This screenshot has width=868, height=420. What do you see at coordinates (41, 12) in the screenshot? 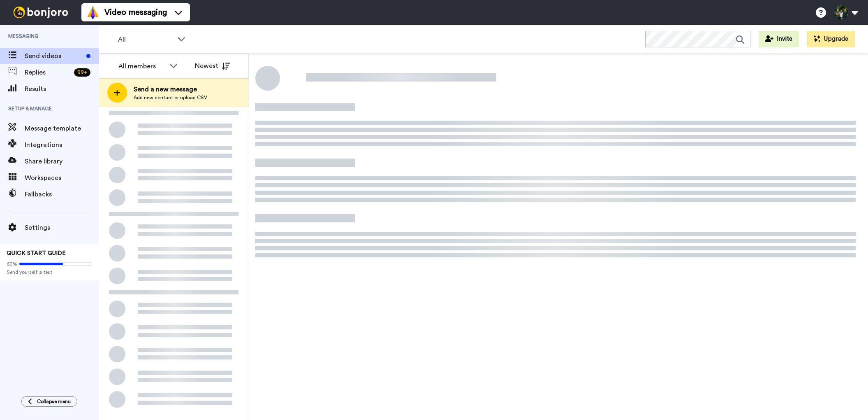
I see `img: bj-logo-header-white.svg` at bounding box center [41, 12].